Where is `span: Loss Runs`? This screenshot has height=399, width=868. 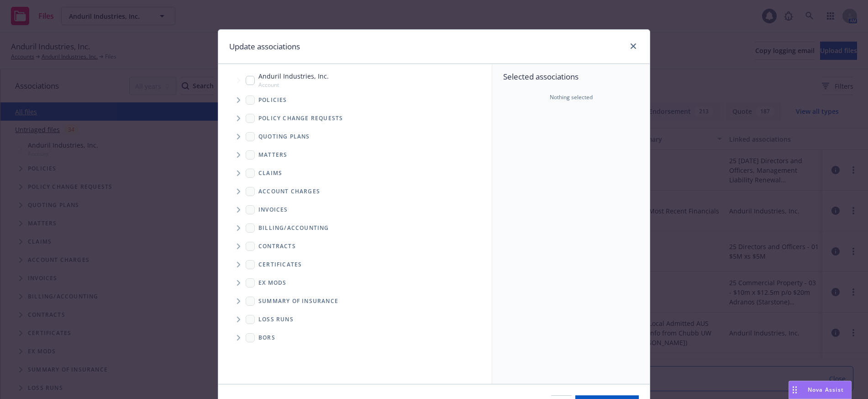
span: Loss Runs is located at coordinates (276, 319).